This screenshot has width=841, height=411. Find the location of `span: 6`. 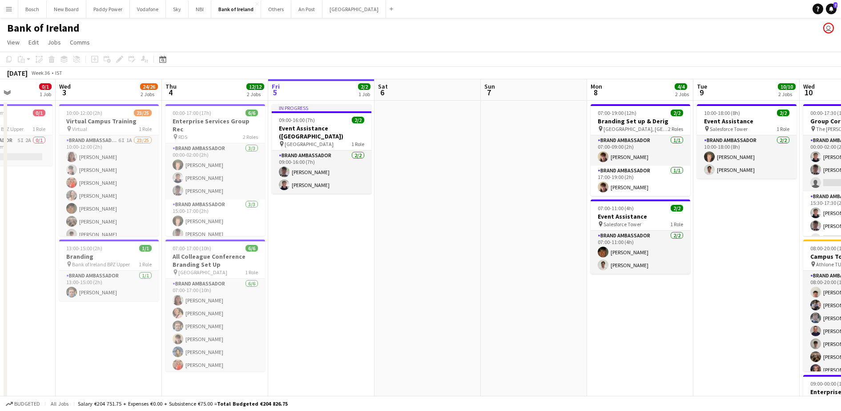

span: 6 is located at coordinates (382, 92).